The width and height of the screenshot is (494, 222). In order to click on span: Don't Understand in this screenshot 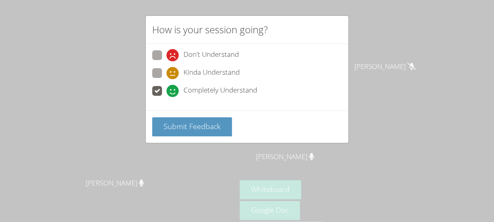, I will do `click(211, 55)`.